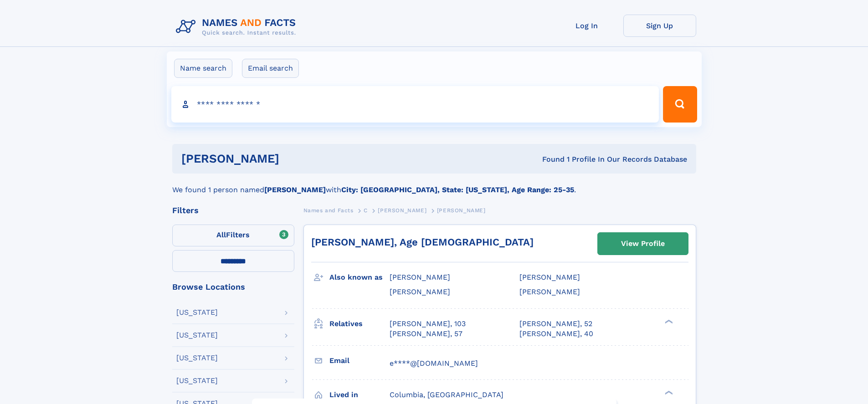  Describe the element at coordinates (366, 210) in the screenshot. I see `a: C` at that location.